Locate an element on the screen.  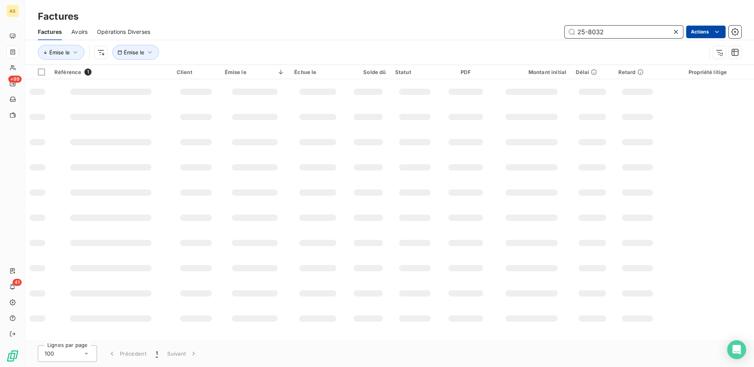
div: Propriété litige is located at coordinates (707, 72).